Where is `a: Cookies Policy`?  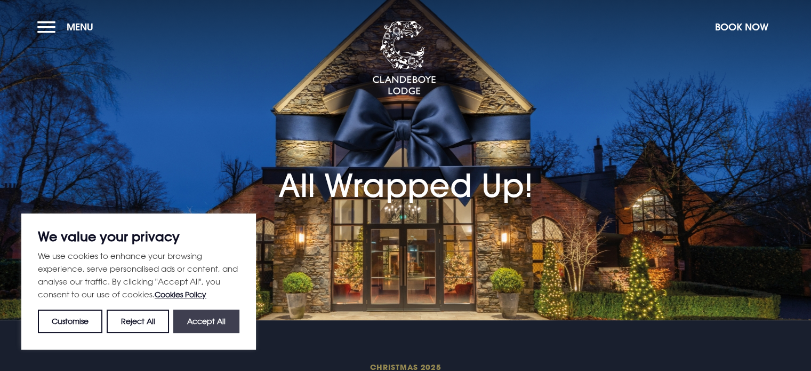 a: Cookies Policy is located at coordinates (180, 294).